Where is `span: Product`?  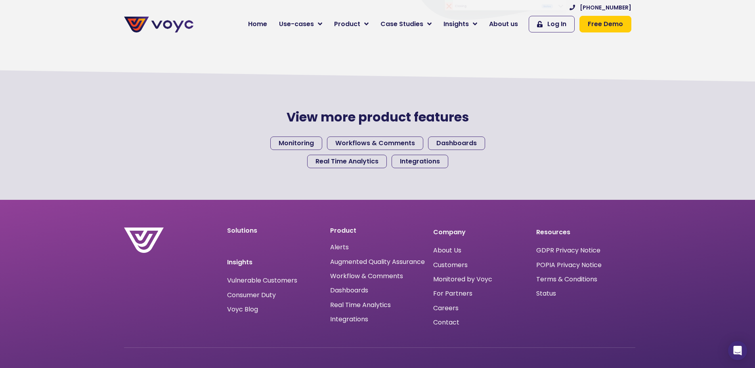
span: Product is located at coordinates (347, 24).